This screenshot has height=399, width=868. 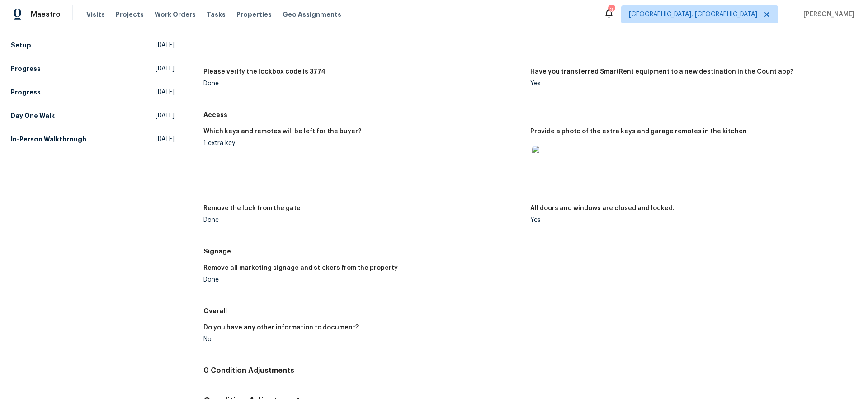 What do you see at coordinates (363, 339) in the screenshot?
I see `div: No` at bounding box center [363, 339].